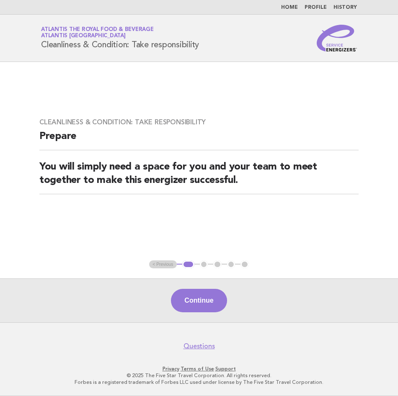  I want to click on p: Forbes is a registered trademark of Forbes LLC used under license by The Five Star Travel Corpora..., so click(199, 382).